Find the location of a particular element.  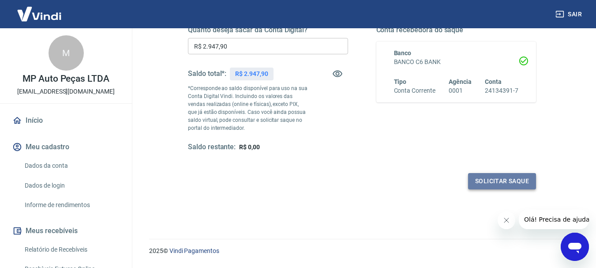

div: M is located at coordinates (66, 53).